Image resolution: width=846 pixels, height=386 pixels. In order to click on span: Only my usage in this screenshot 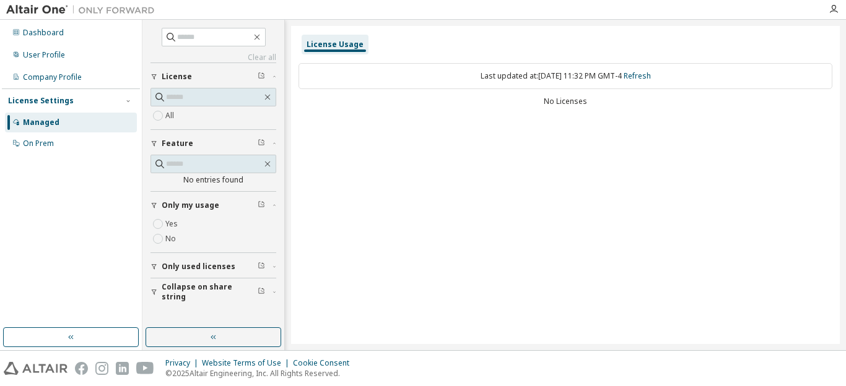, I will do `click(190, 206)`.